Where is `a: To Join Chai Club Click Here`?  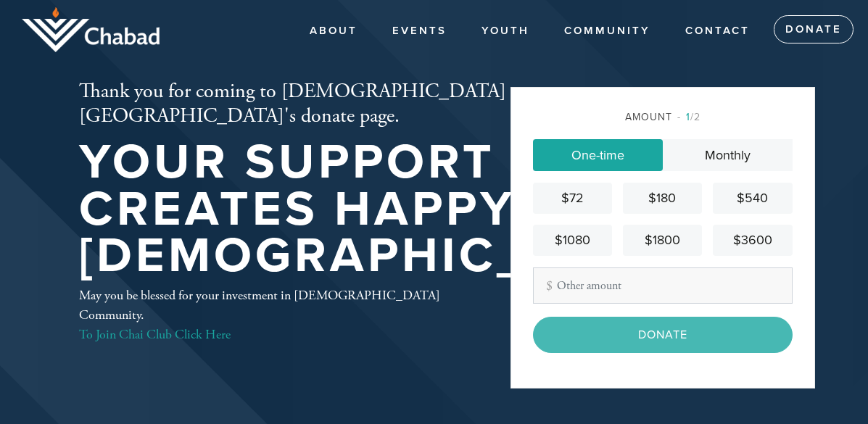 a: To Join Chai Club Click Here is located at coordinates (155, 334).